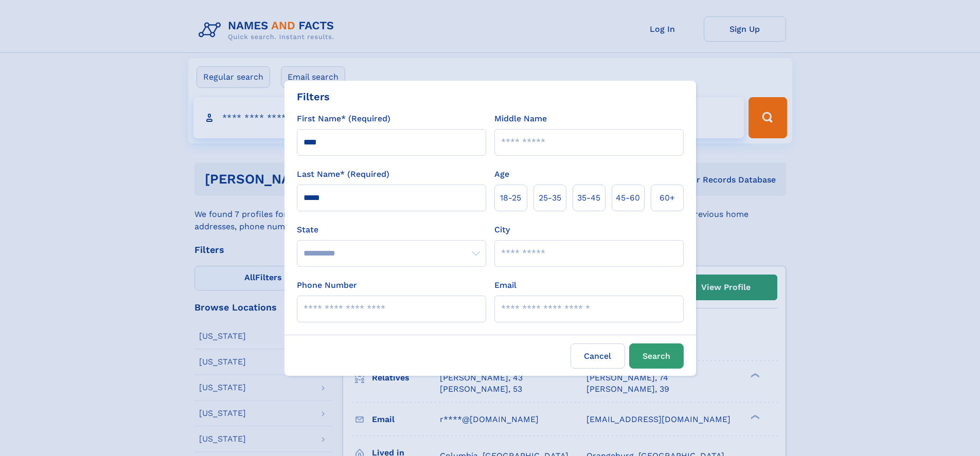 The width and height of the screenshot is (980, 456). What do you see at coordinates (506, 286) in the screenshot?
I see `label: Email` at bounding box center [506, 286].